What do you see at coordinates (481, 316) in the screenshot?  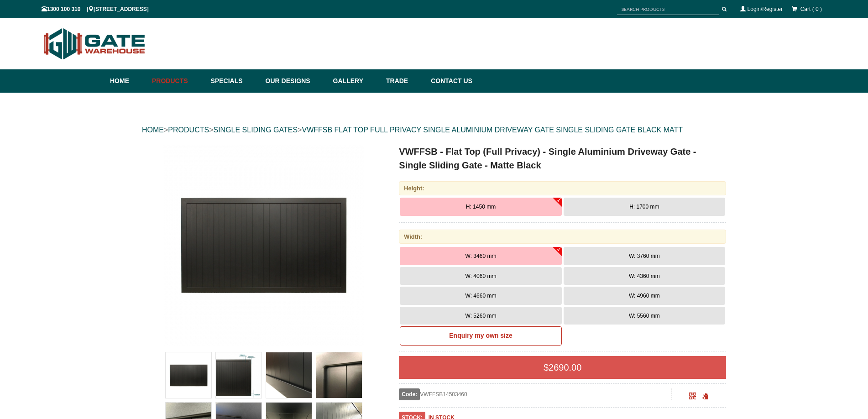 I see `span: W: 5260 mm` at bounding box center [481, 316].